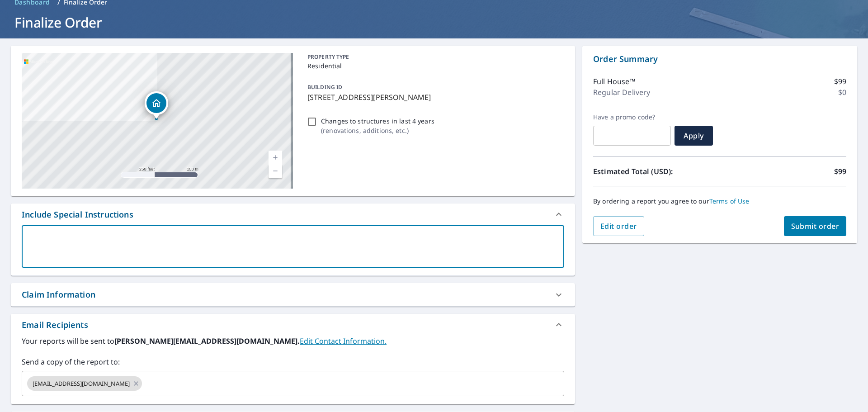 The width and height of the screenshot is (868, 412). I want to click on a: EditContactInfo, so click(343, 341).